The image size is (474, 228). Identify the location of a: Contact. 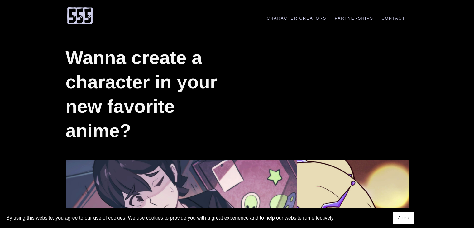
(394, 18).